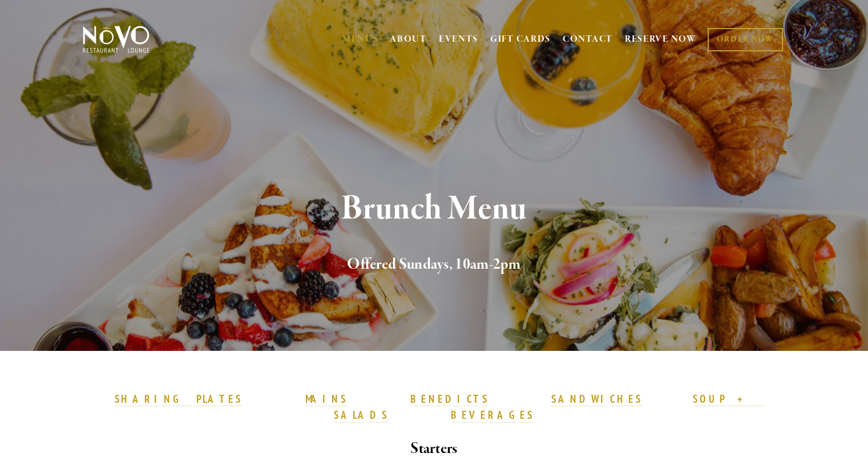  I want to click on a: ORDER NOW, so click(745, 40).